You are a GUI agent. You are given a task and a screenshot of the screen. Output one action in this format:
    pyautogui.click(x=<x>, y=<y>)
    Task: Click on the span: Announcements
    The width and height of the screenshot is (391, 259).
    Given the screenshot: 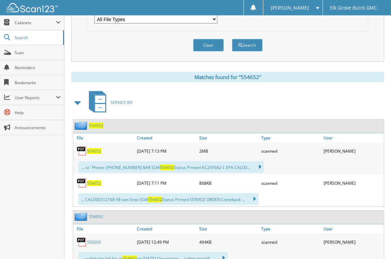 What is the action you would take?
    pyautogui.click(x=37, y=127)
    